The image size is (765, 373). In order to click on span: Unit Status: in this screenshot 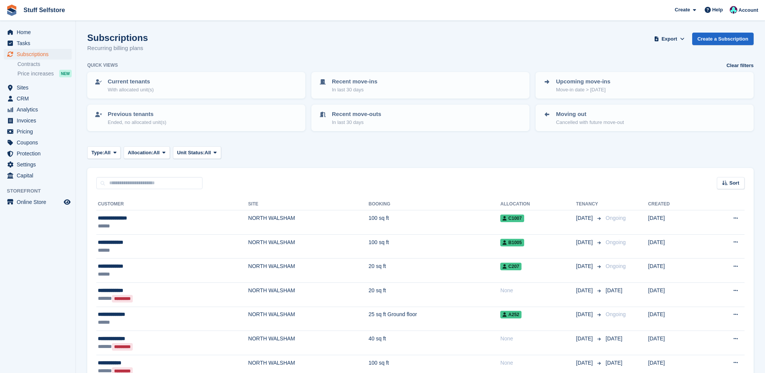, I will do `click(191, 153)`.